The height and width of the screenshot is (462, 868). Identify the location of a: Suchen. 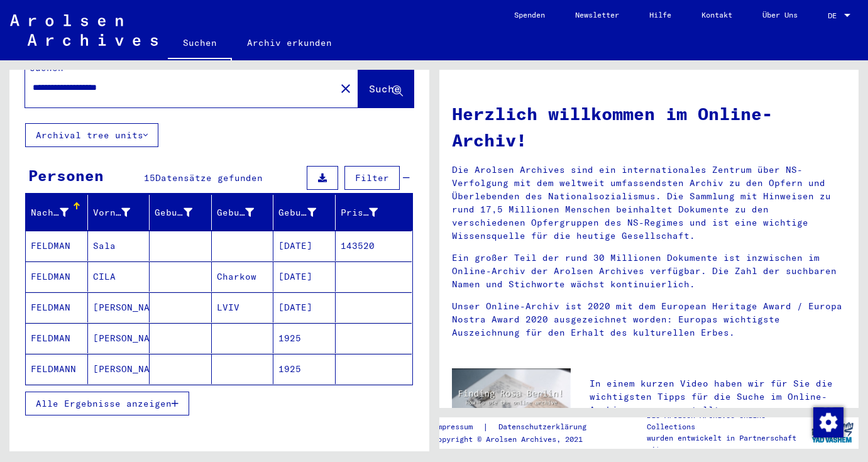
(200, 44).